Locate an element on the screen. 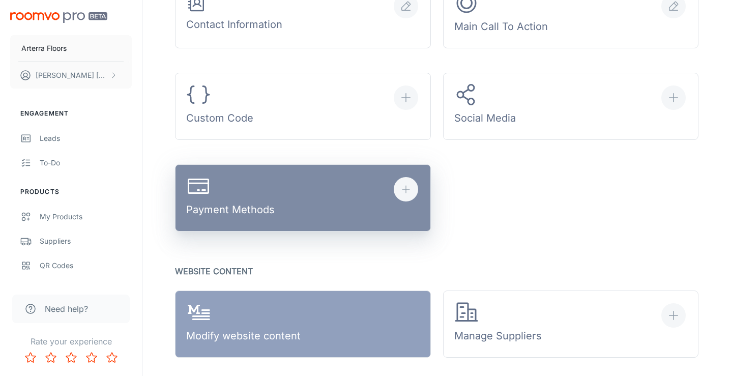 The width and height of the screenshot is (731, 376). div: To-do is located at coordinates (85, 163).